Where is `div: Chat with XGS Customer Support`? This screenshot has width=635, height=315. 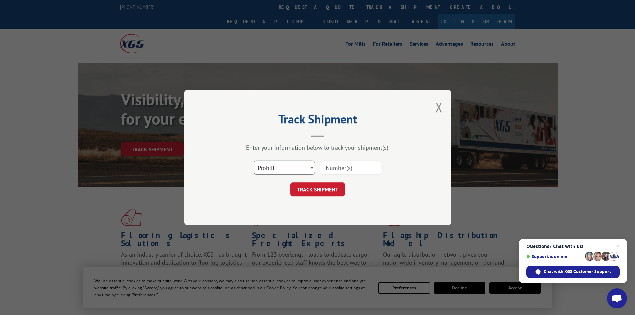 div: Chat with XGS Customer Support is located at coordinates (573, 272).